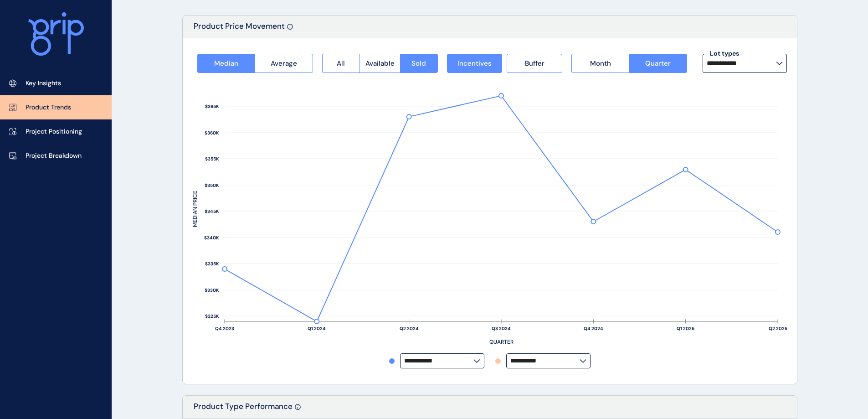 The image size is (868, 419). Describe the element at coordinates (53, 156) in the screenshot. I see `p: Project Breakdown` at that location.